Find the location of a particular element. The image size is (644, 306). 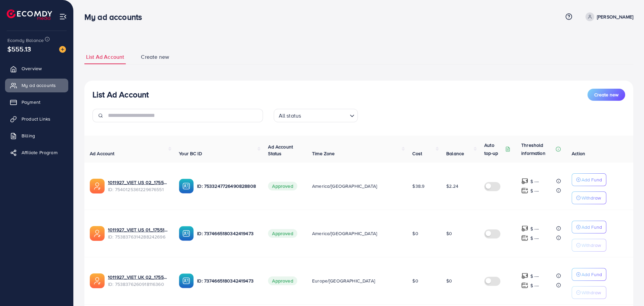

a: Billing is located at coordinates (36, 136).